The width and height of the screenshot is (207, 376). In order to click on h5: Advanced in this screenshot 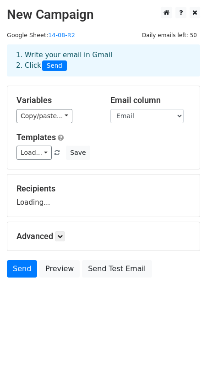, I will do `click(104, 237)`.